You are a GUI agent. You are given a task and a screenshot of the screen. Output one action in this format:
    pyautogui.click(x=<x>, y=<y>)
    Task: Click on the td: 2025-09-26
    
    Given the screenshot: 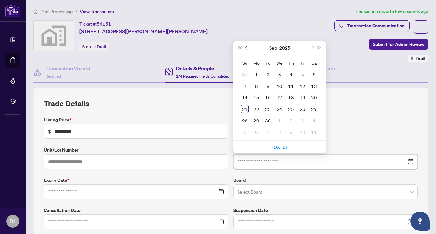 What is the action you would take?
    pyautogui.click(x=302, y=109)
    